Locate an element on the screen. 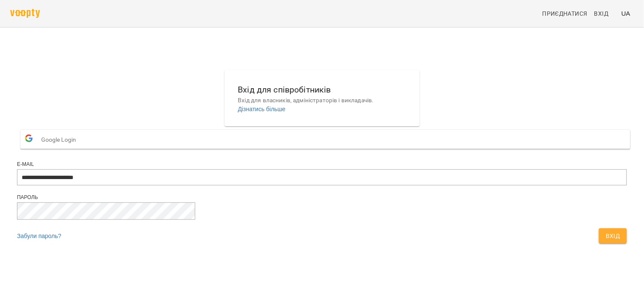  a: Дізнатись більше is located at coordinates (262, 109).